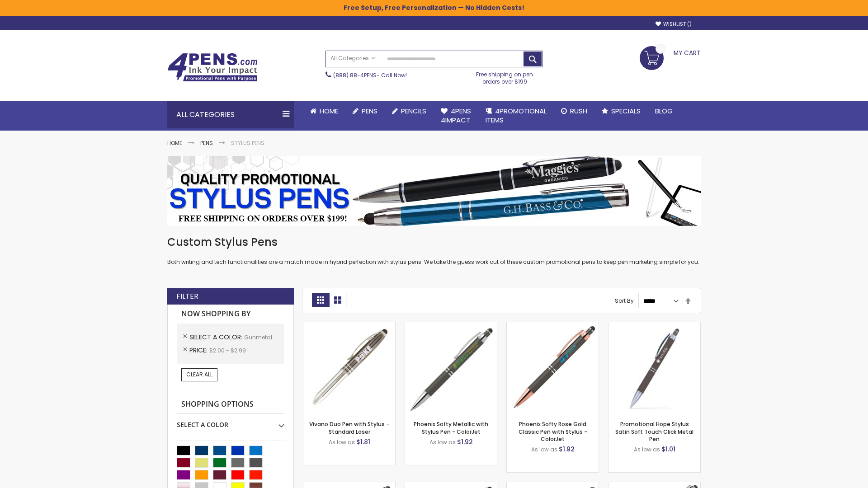 Image resolution: width=868 pixels, height=488 pixels. I want to click on span: Rush, so click(579, 111).